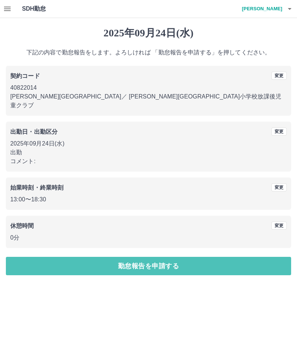  I want to click on p: 下記の内容で勤怠報告をします。よろしければ 「勤怠報告を申請する」を押してください。, so click(149, 52).